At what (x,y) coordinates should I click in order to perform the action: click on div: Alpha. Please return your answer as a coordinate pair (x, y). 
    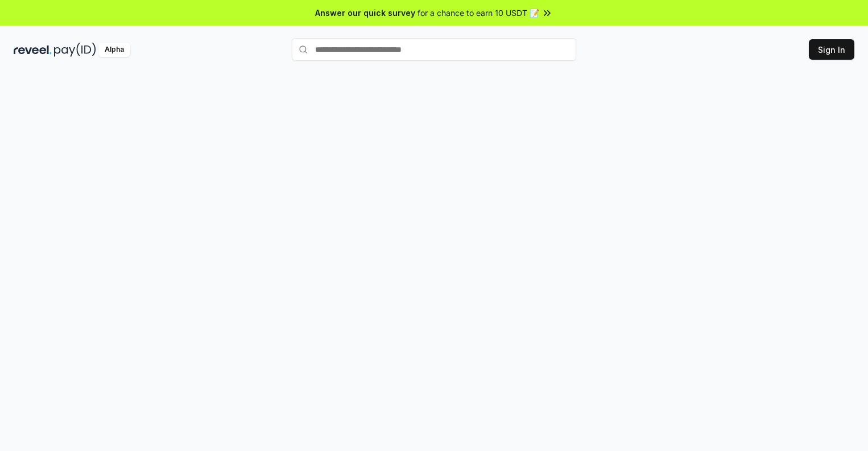
    Looking at the image, I should click on (114, 49).